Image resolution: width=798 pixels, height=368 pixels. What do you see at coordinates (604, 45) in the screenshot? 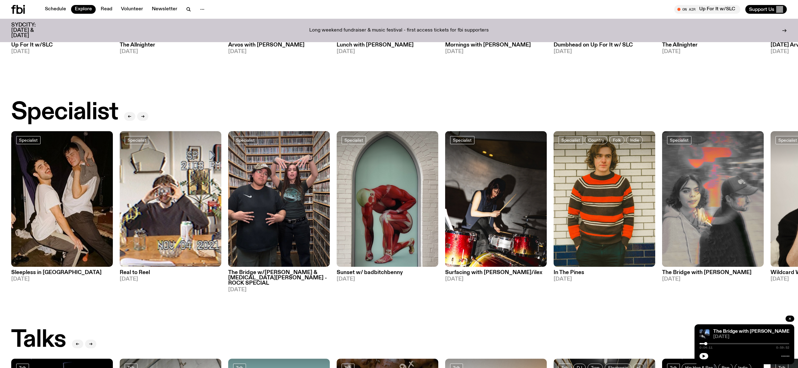
I see `h3: Dumbhead on Up For It w/ SLC` at bounding box center [604, 45].